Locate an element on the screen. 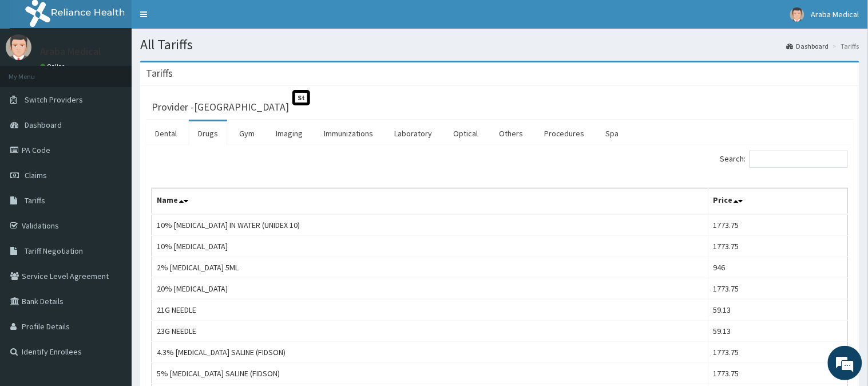 The width and height of the screenshot is (868, 386). a: Optical is located at coordinates (465, 133).